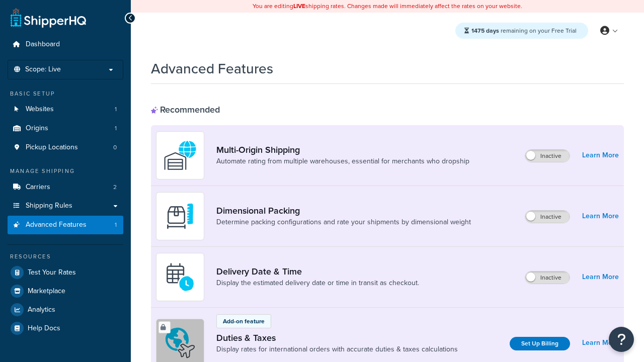 The height and width of the screenshot is (362, 644). What do you see at coordinates (40, 109) in the screenshot?
I see `span: Websites` at bounding box center [40, 109].